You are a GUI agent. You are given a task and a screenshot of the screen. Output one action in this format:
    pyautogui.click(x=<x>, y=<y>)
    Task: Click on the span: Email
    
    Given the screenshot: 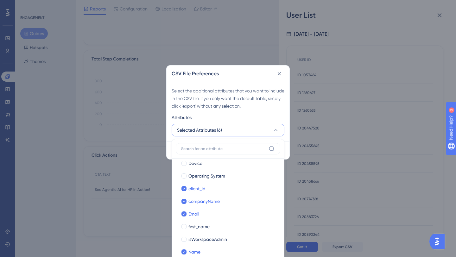 What is the action you would take?
    pyautogui.click(x=194, y=214)
    